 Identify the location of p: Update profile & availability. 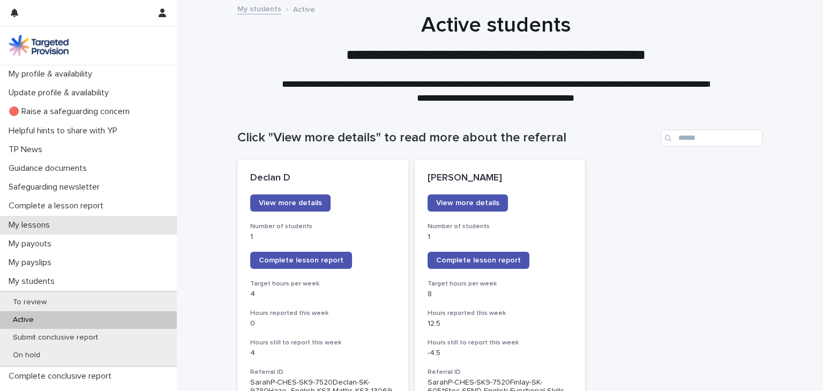
(61, 93).